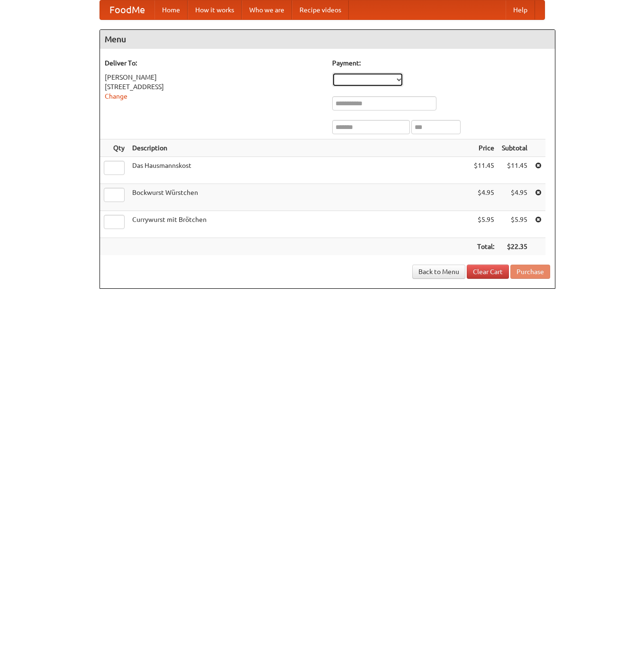  Describe the element at coordinates (115, 148) in the screenshot. I see `th: Qty` at that location.